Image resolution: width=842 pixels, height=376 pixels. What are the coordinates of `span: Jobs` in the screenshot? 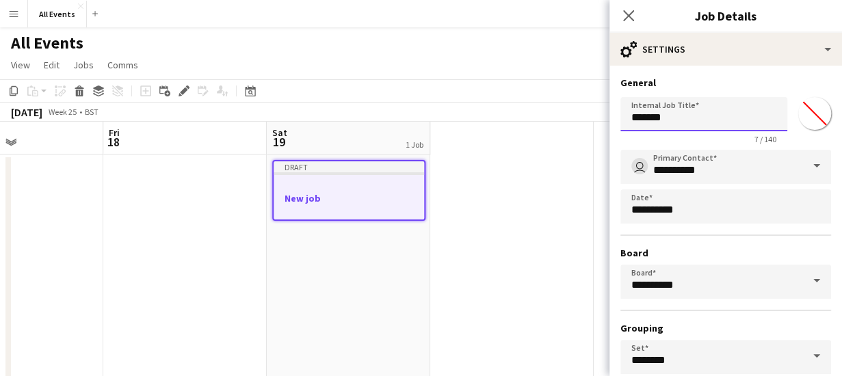 It's located at (83, 65).